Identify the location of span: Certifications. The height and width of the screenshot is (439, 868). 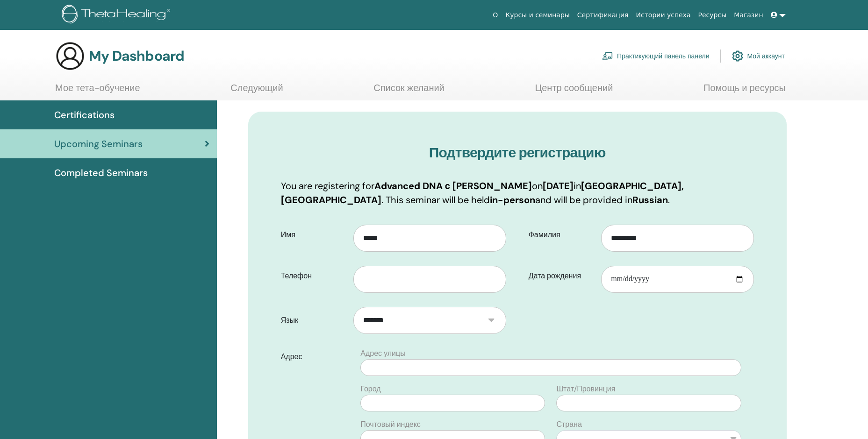
(84, 115).